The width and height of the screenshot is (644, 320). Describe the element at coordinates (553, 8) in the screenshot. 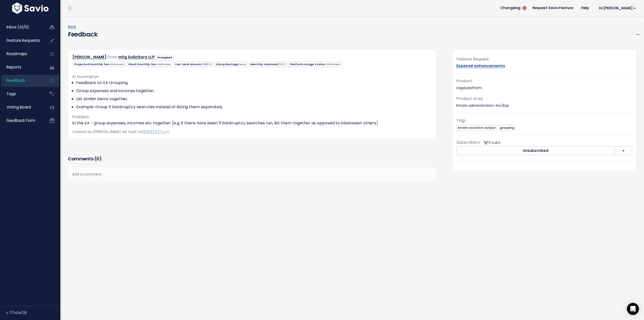

I see `a: Request Savio Feature` at that location.